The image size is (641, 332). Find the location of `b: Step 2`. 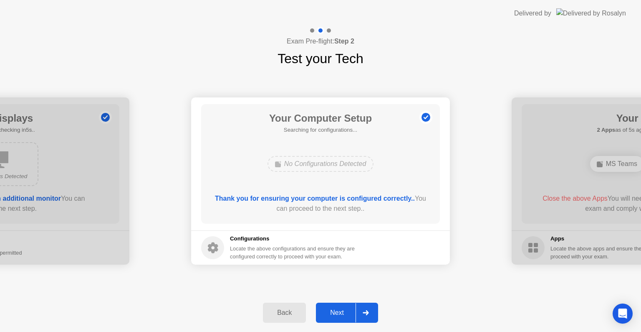

b: Step 2 is located at coordinates (345, 41).